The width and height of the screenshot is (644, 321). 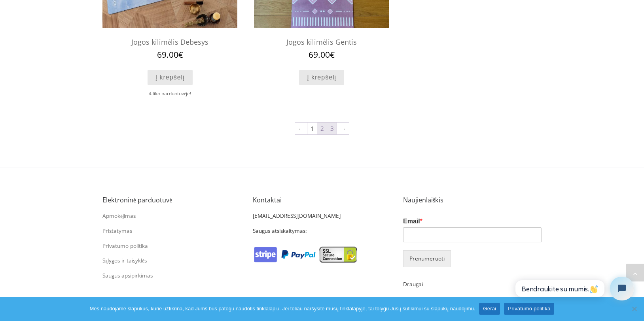 What do you see at coordinates (283, 309) in the screenshot?
I see `span: Mes naudojame slapukus, kurie užtikrina, kad Jums bus patogu naudotis tinklalapiu. Jei toliau nar...` at bounding box center [283, 309].